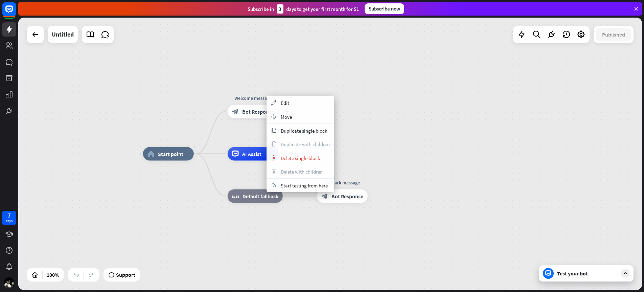  I want to click on span: Start point, so click(170, 154).